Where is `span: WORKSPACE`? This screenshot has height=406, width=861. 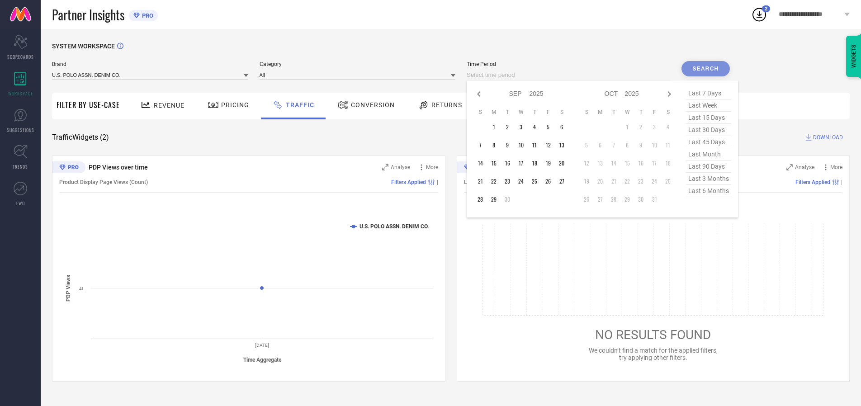
span: WORKSPACE is located at coordinates (20, 93).